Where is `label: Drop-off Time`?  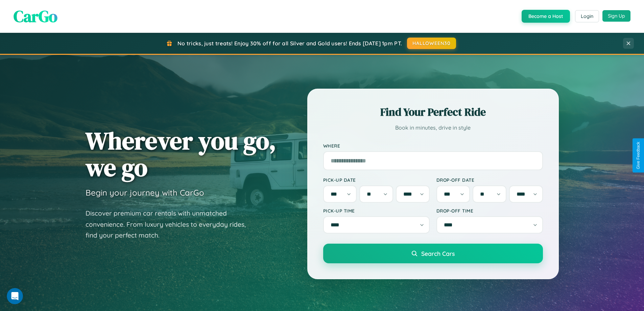
label: Drop-off Time is located at coordinates (489, 210).